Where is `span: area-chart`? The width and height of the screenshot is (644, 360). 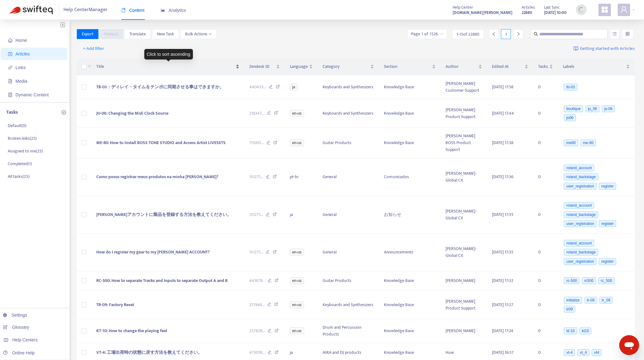
span: area-chart is located at coordinates (163, 10).